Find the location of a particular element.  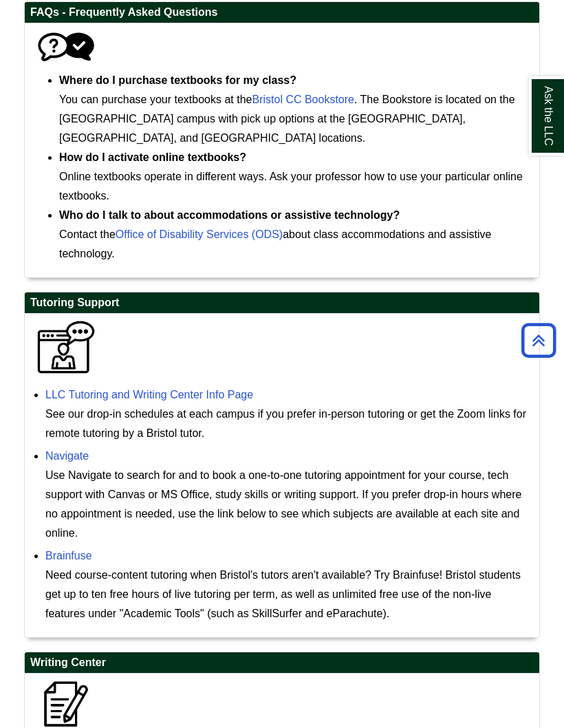

h2: FAQs - Frequently Asked Questions is located at coordinates (282, 13).